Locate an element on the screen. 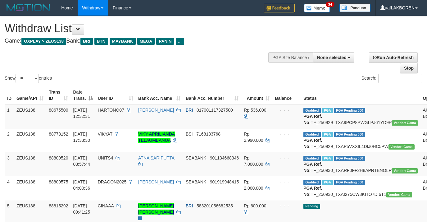  span: DRAGON2025 is located at coordinates (112, 182).